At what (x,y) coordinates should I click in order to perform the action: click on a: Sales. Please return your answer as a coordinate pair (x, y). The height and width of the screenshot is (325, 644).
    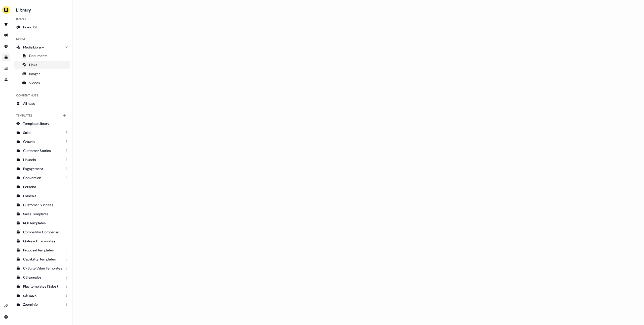
    Looking at the image, I should click on (42, 133).